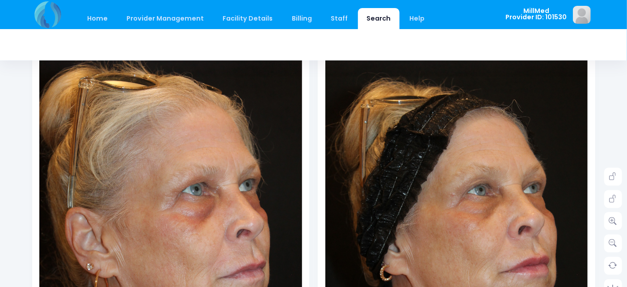 The width and height of the screenshot is (627, 287). What do you see at coordinates (302, 18) in the screenshot?
I see `a: Billing` at bounding box center [302, 18].